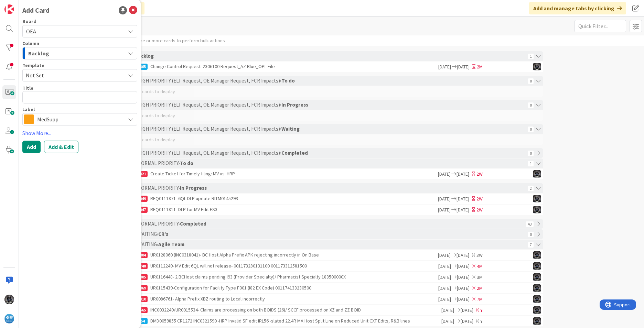  Describe the element at coordinates (80, 54) in the screenshot. I see `button: Backlog` at that location.